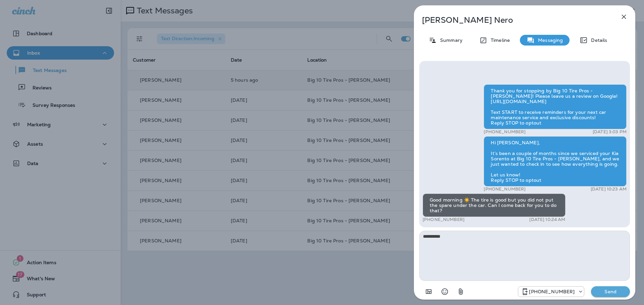 The image size is (644, 305). What do you see at coordinates (449, 40) in the screenshot?
I see `p: Summary` at bounding box center [449, 40].